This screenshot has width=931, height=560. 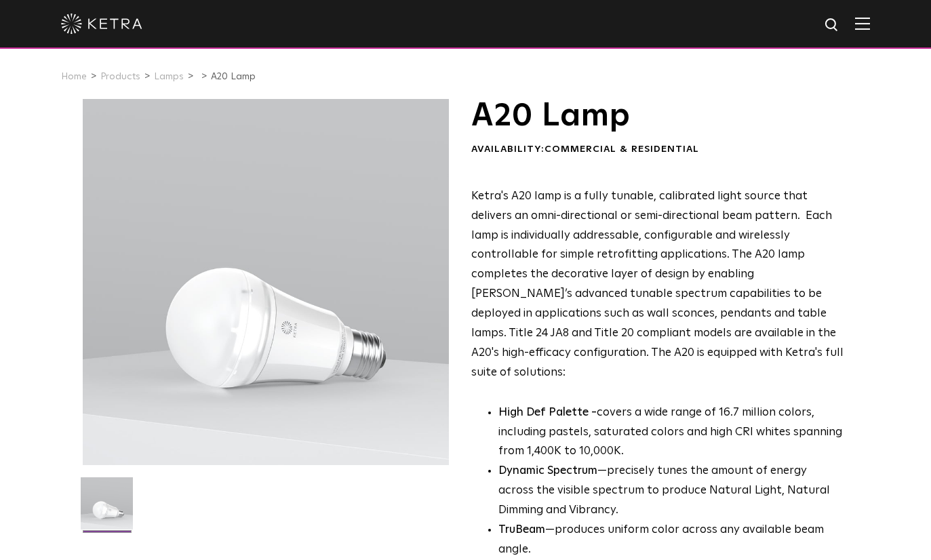 I want to click on p: covers a wide range of 16.7 million colors, including pastels, saturated colors and high CRI whit..., so click(x=671, y=432).